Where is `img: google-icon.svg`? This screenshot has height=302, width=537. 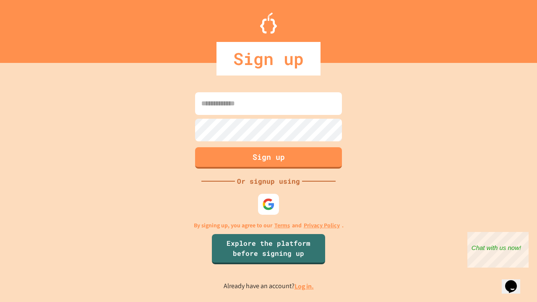
img: google-icon.svg is located at coordinates (269, 204).